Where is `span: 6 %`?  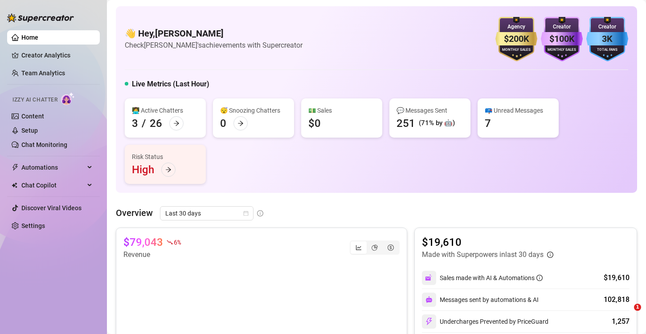
span: 6 % is located at coordinates (177, 242).